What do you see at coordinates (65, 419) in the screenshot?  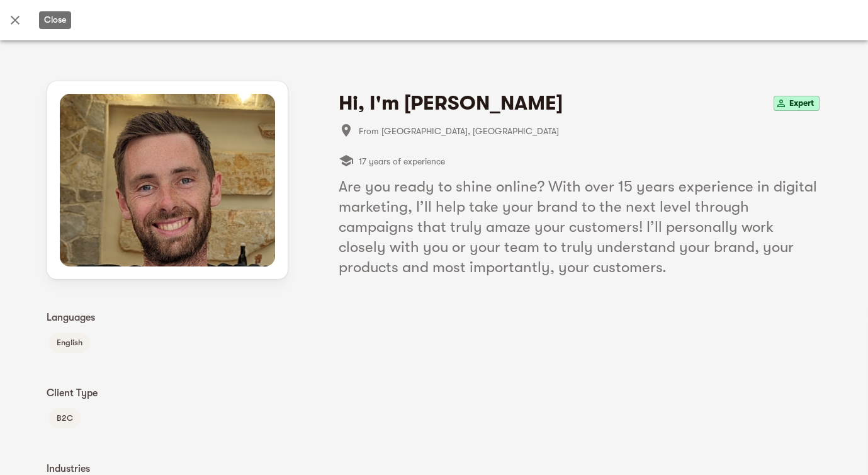 I see `span: B2C` at bounding box center [65, 419].